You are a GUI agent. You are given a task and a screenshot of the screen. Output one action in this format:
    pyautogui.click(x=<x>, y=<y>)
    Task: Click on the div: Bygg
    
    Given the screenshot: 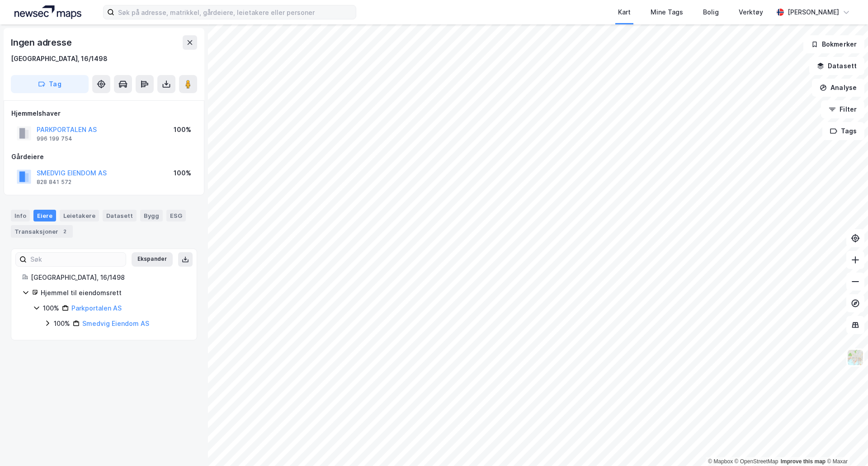 What is the action you would take?
    pyautogui.click(x=151, y=215)
    